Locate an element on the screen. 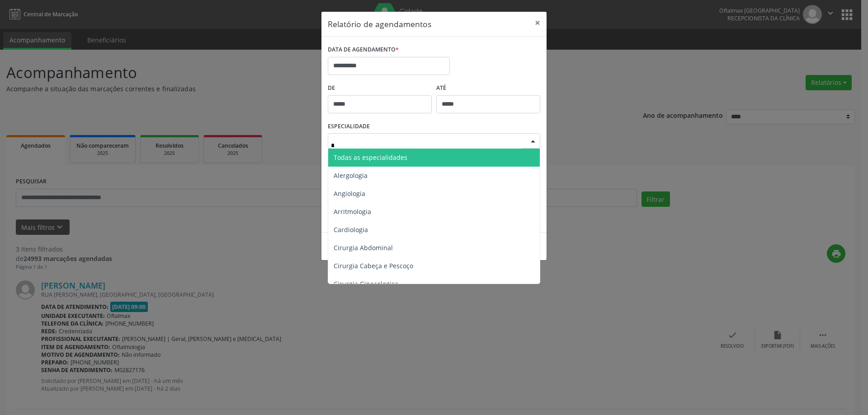 The width and height of the screenshot is (868, 415). span: Todas as especialidades is located at coordinates (370, 157).